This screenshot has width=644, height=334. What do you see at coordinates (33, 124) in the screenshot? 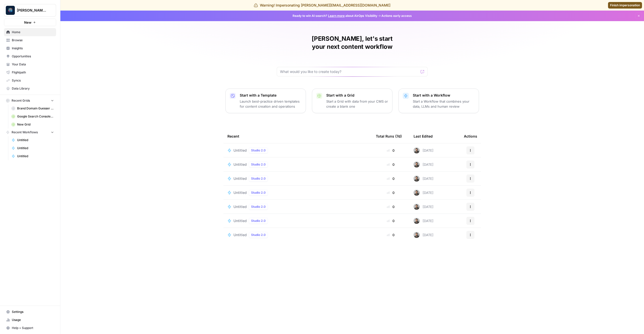
I see `a: New Grid` at bounding box center [33, 124].